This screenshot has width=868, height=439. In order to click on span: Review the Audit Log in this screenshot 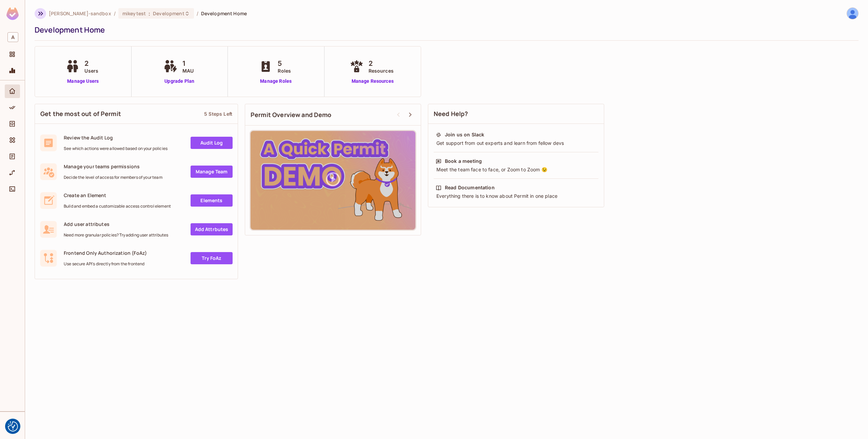, I will do `click(115, 138)`.